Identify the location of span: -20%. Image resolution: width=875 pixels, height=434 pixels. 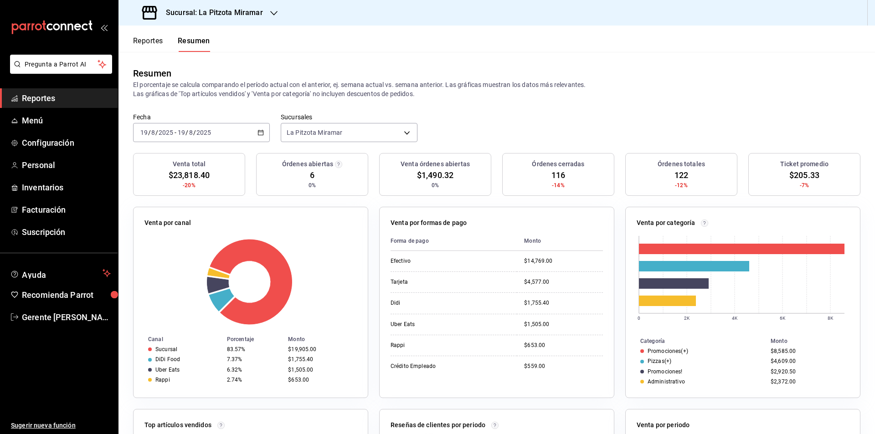
(189, 185).